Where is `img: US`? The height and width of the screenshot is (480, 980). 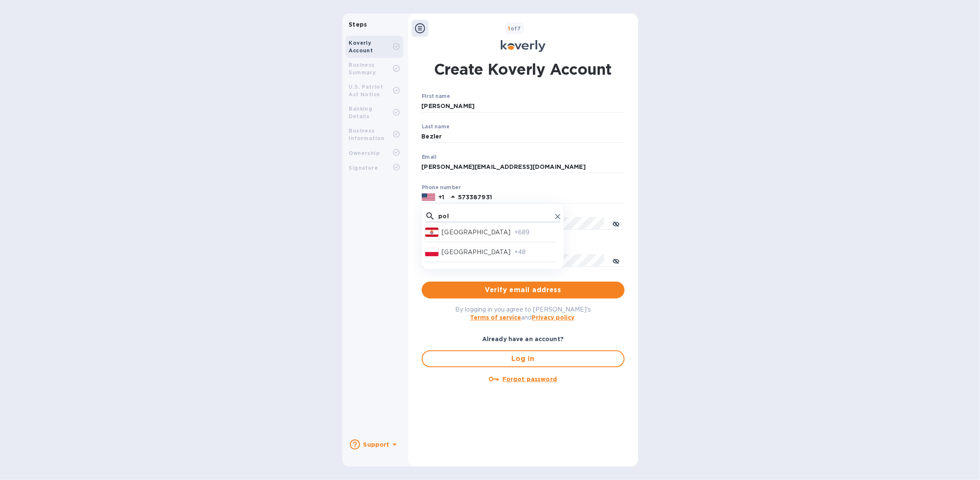
img: US is located at coordinates (429, 197).